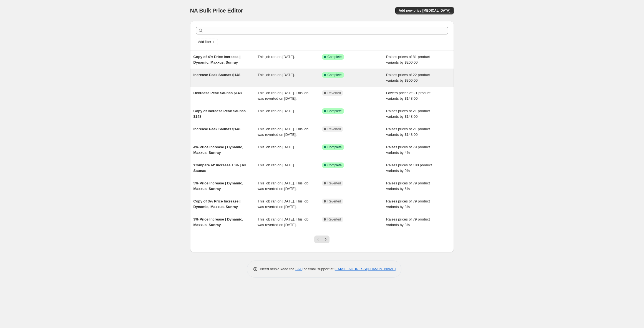  Describe the element at coordinates (408, 186) in the screenshot. I see `span: Raises prices of 79 product variants by 6%` at that location.